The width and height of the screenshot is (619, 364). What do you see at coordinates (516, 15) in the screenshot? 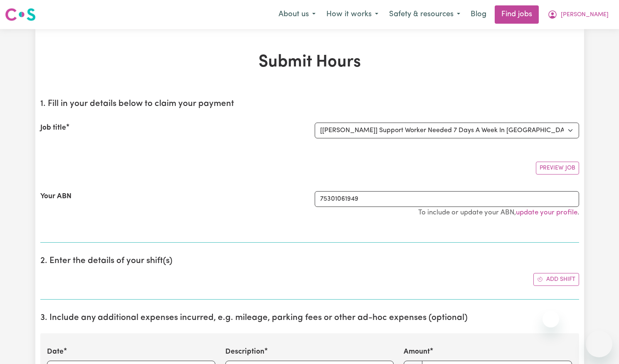
I see `a: Find jobs` at bounding box center [516, 15].